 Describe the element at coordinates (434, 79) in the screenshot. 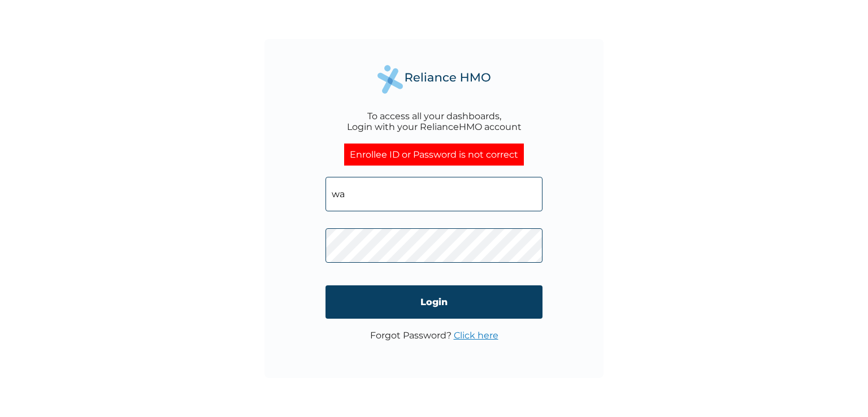

I see `img: Reliance Health's Logo` at that location.